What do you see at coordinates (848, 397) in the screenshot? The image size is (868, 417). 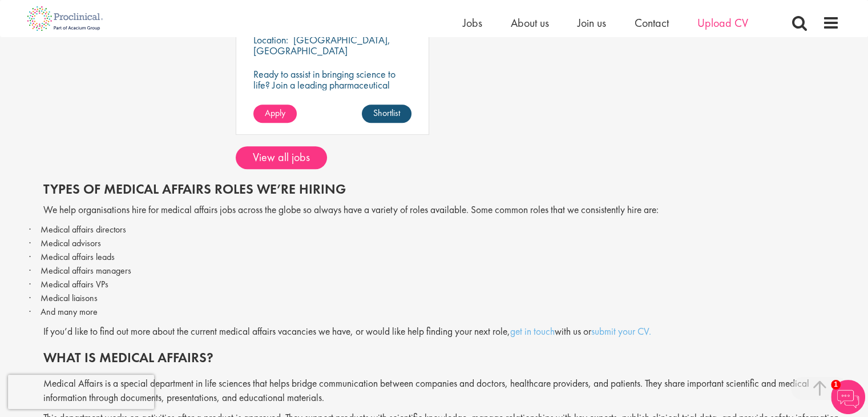 I see `img: Chatbot` at bounding box center [848, 397].